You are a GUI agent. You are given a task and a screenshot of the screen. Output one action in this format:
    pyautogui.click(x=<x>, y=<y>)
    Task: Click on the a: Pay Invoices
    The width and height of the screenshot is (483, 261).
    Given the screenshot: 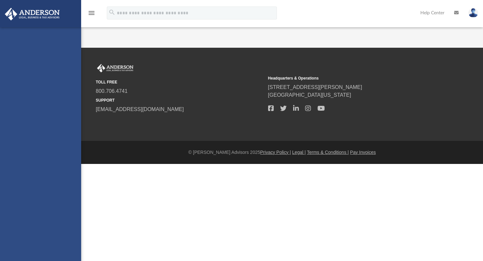 What is the action you would take?
    pyautogui.click(x=362, y=152)
    